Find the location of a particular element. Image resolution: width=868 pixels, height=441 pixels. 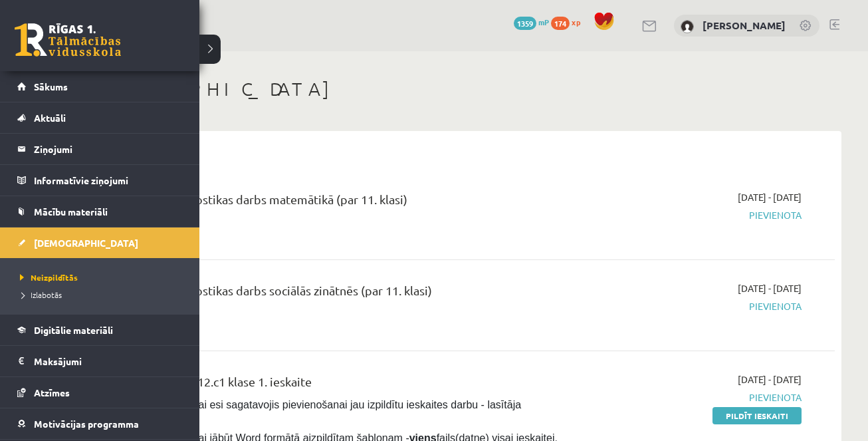

a: Aktuāli is located at coordinates (100, 118).